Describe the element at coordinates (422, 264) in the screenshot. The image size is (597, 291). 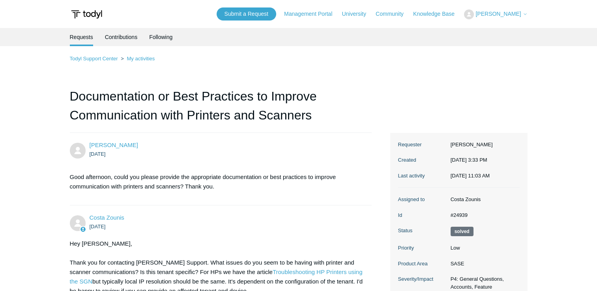
I see `dt: Product Area` at that location.